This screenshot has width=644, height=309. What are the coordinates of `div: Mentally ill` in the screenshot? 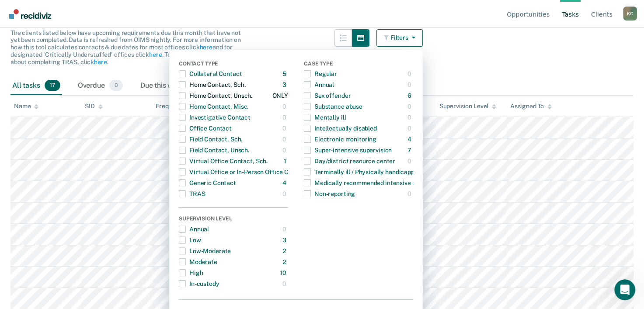 It's located at (325, 117).